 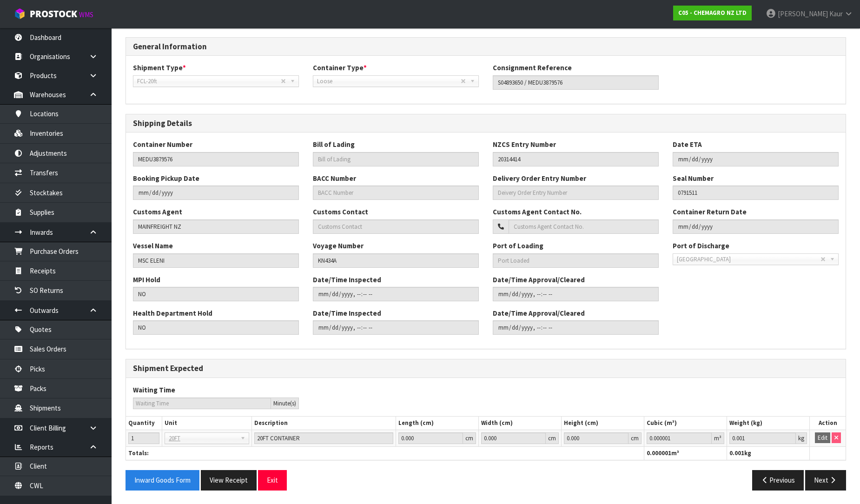 I want to click on th: Height (cm), so click(x=603, y=423).